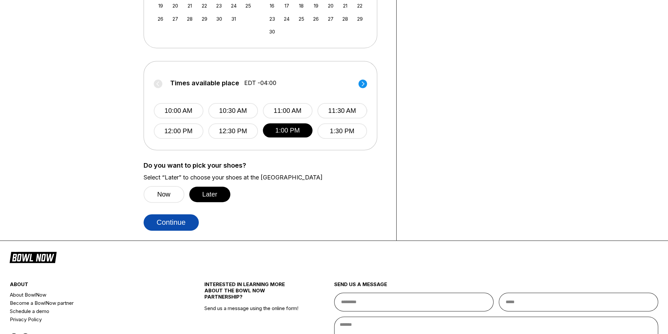 Image resolution: width=668 pixels, height=334 pixels. What do you see at coordinates (253, 293) in the screenshot?
I see `div: INTERESTED IN LEARNING MORE ABOUT THE BOWL NOW PARTNERSHIP?` at bounding box center [253, 293].